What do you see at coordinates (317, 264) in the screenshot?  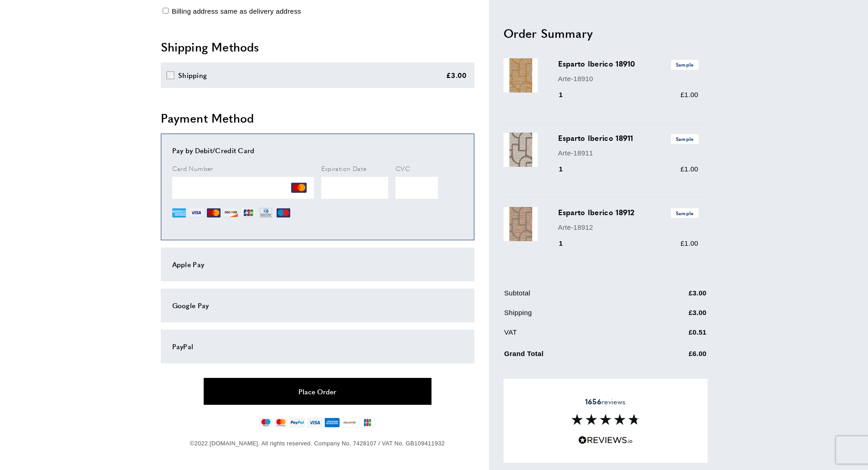 I see `div: Apple Pay` at bounding box center [317, 264].